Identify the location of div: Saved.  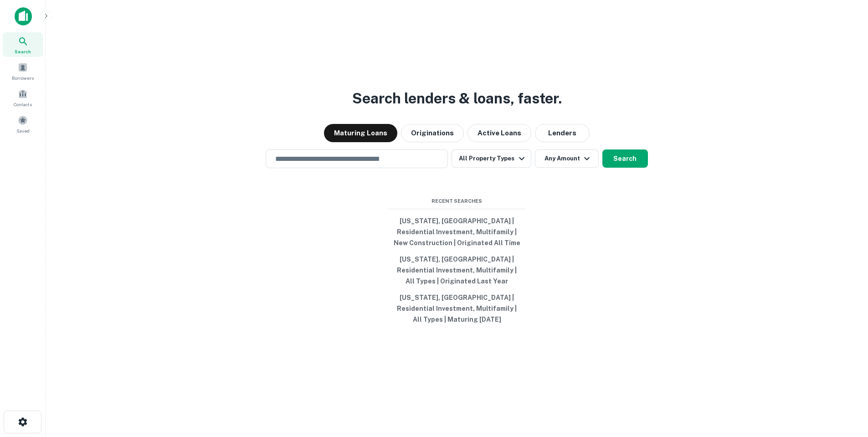
(22, 124).